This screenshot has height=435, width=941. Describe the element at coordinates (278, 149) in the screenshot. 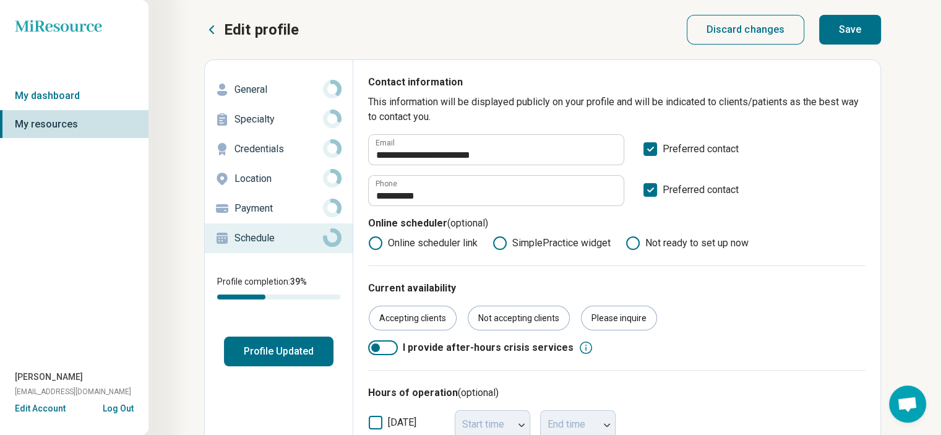

I see `p: Credentials` at that location.